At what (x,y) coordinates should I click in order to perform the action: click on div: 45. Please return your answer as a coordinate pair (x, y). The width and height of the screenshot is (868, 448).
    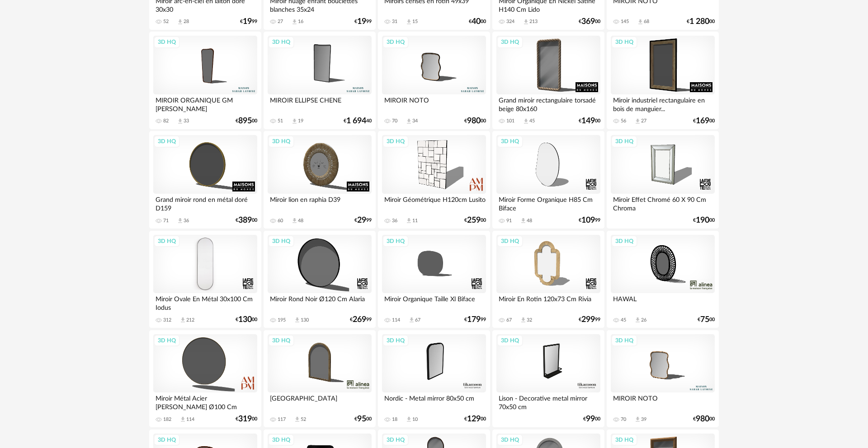
    Looking at the image, I should click on (623, 320).